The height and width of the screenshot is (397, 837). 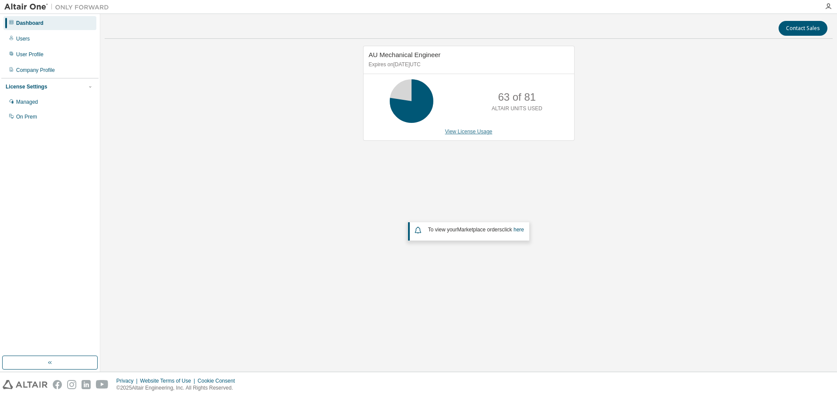 What do you see at coordinates (102, 384) in the screenshot?
I see `img: youtube.svg` at bounding box center [102, 384].